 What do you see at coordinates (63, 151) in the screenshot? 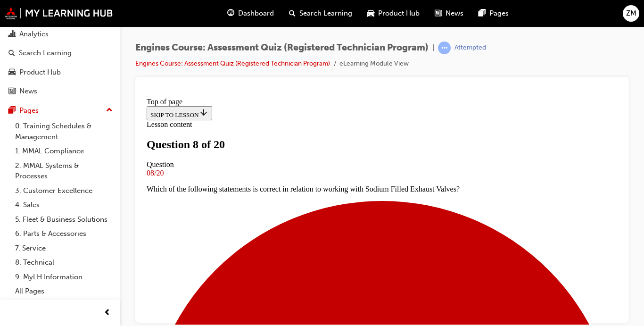
I see `a: 1. MMAL Compliance` at bounding box center [63, 151].